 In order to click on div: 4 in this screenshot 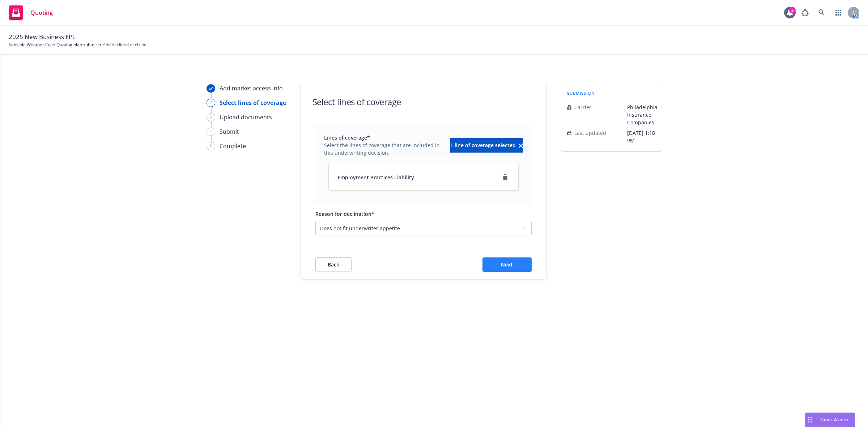, I will do `click(211, 131)`.